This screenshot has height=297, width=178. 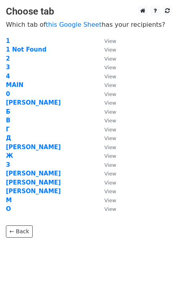 What do you see at coordinates (8, 209) in the screenshot?
I see `strong: О` at bounding box center [8, 209].